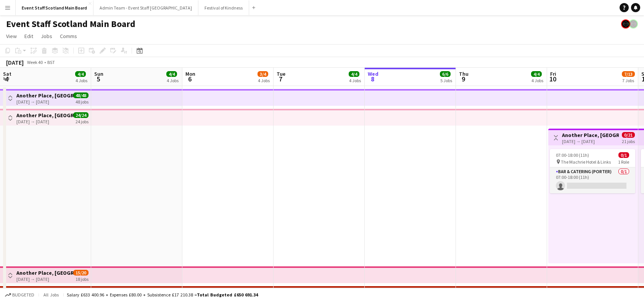  I want to click on span: Tue, so click(281, 74).